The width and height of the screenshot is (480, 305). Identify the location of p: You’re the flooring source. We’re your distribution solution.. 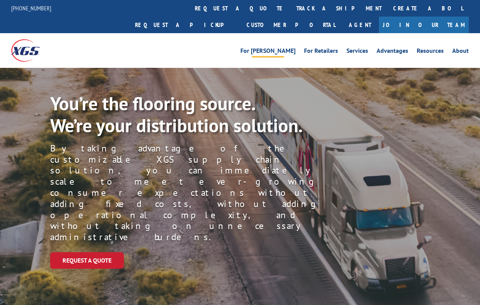
(185, 115).